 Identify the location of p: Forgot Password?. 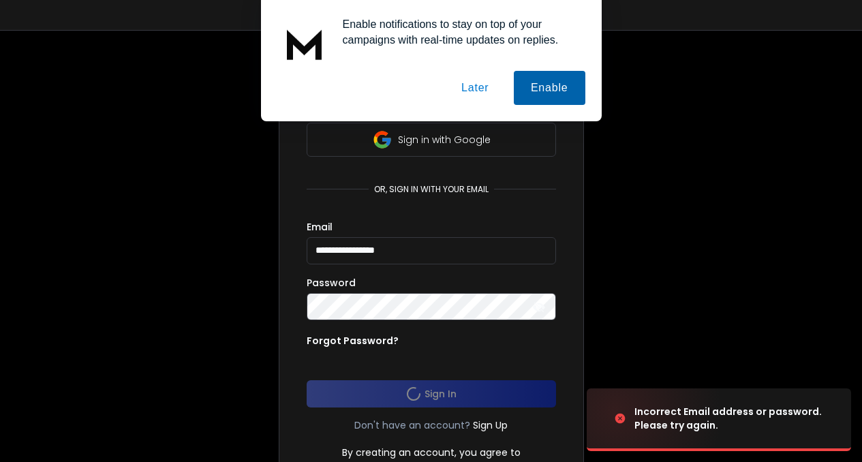
(352, 341).